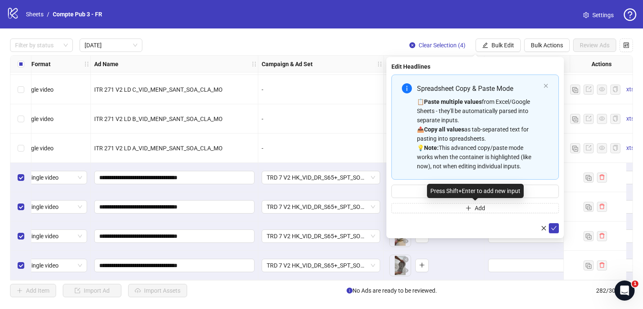 The height and width of the screenshot is (309, 643). Describe the element at coordinates (546, 86) in the screenshot. I see `button: close` at that location.